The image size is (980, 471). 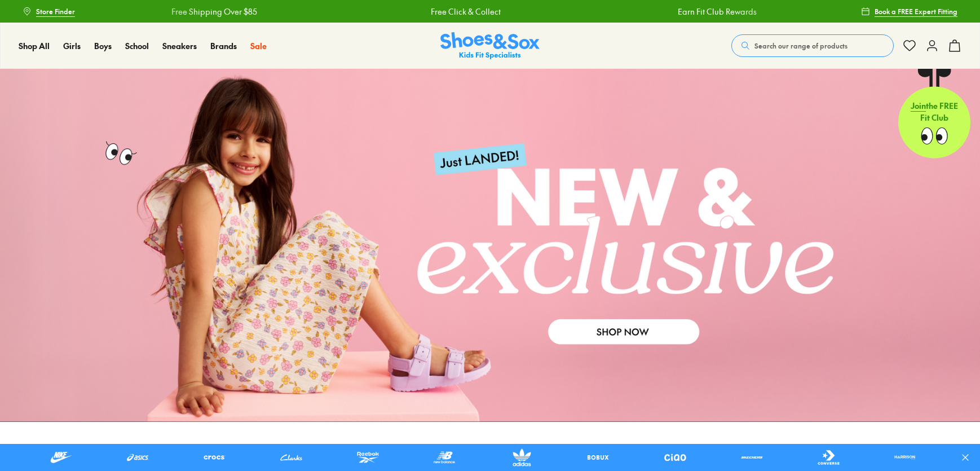 What do you see at coordinates (935, 113) in the screenshot?
I see `a: Jointhe FREE Fit Club` at bounding box center [935, 113].